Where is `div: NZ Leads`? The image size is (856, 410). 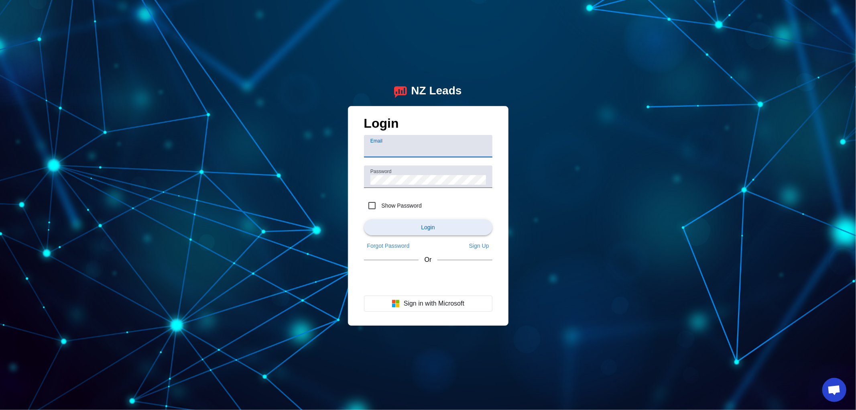
div: NZ Leads is located at coordinates (436, 91).